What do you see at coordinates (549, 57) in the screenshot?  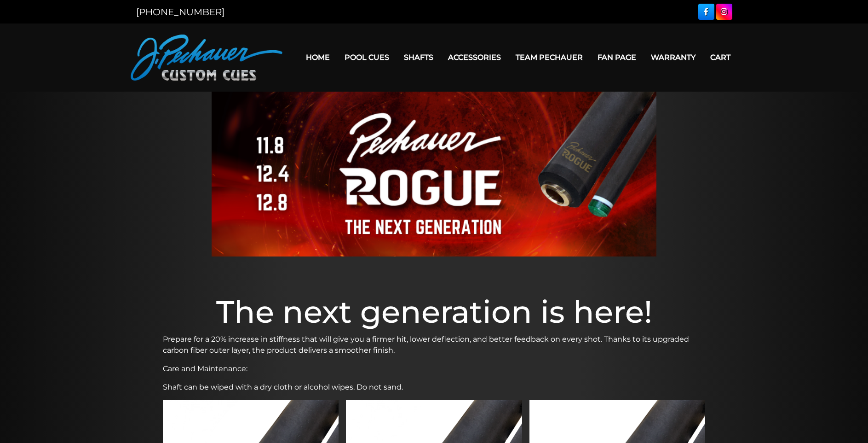 I see `a: Team Pechauer` at bounding box center [549, 57].